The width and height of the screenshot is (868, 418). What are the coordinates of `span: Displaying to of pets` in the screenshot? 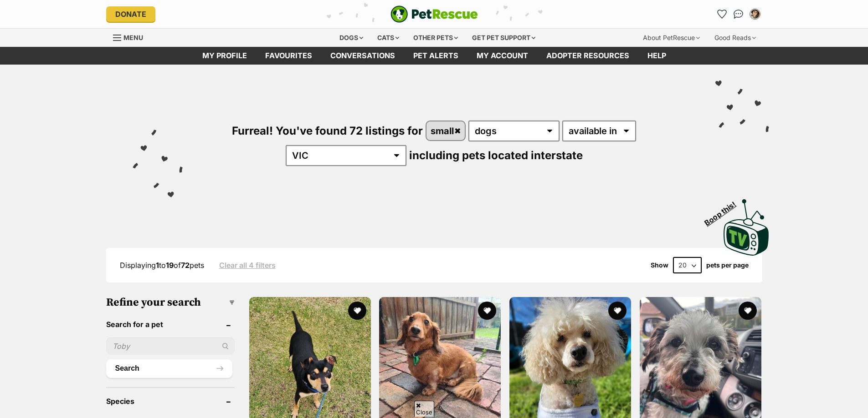 It's located at (162, 265).